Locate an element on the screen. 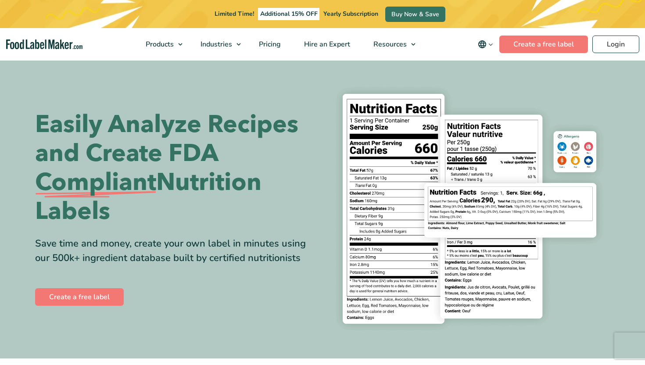 This screenshot has width=645, height=365. span: Products is located at coordinates (159, 44).